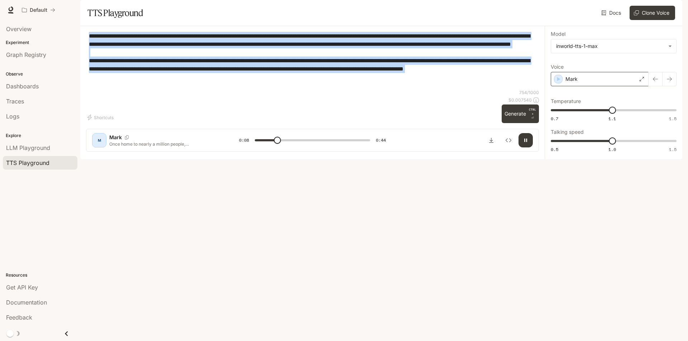  What do you see at coordinates (115, 13) in the screenshot?
I see `h1: TTS Playground` at bounding box center [115, 13].